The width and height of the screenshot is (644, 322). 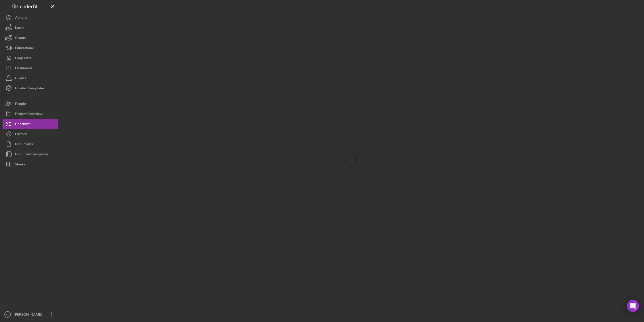 What do you see at coordinates (21, 135) in the screenshot?
I see `div: History` at bounding box center [21, 135].